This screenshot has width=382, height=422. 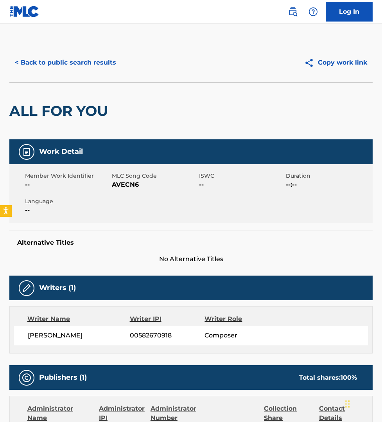 What do you see at coordinates (293, 12) in the screenshot?
I see `a: Public Search` at bounding box center [293, 12].